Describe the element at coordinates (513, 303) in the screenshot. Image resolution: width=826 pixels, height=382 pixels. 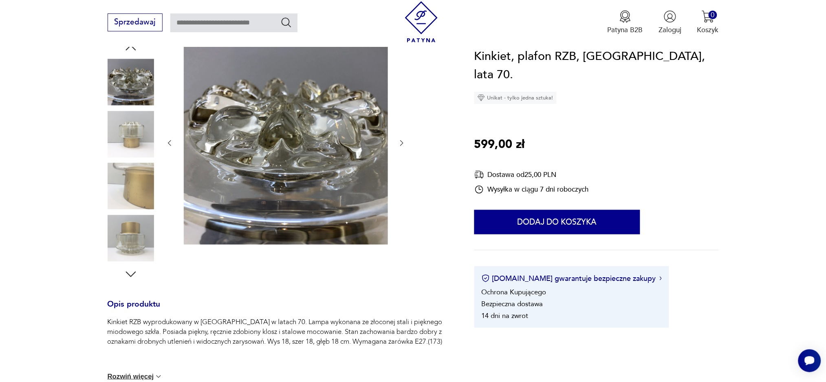
I see `li: Bezpieczna dostawa` at that location.